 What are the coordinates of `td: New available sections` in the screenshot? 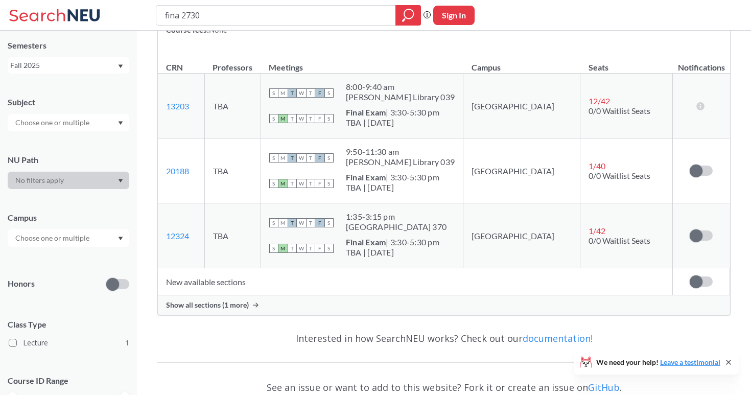 It's located at (415, 281).